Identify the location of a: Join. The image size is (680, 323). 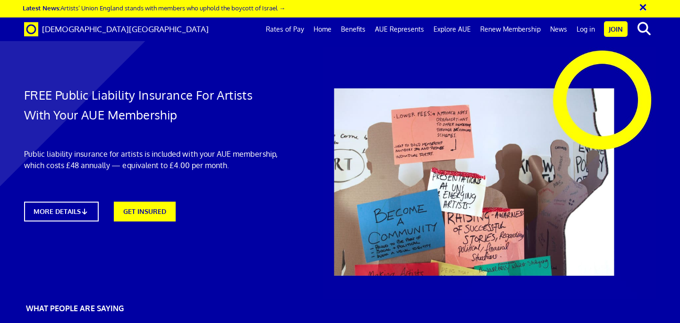
(616, 29).